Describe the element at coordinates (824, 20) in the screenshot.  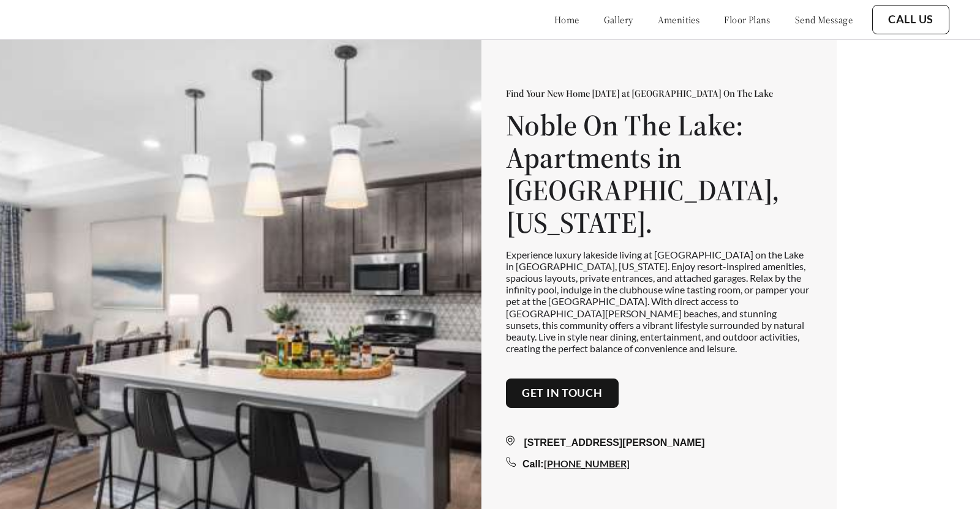
I see `a: send message` at that location.